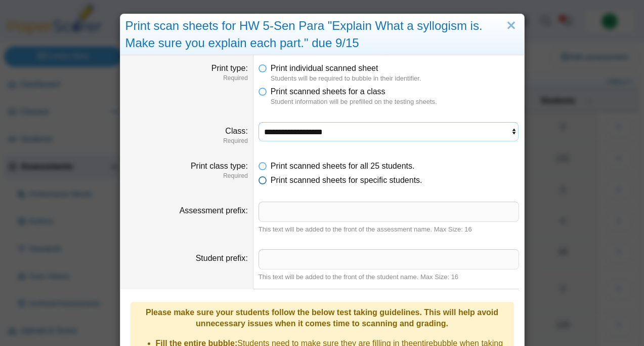 The width and height of the screenshot is (644, 346). Describe the element at coordinates (229, 68) in the screenshot. I see `label: Print type` at that location.